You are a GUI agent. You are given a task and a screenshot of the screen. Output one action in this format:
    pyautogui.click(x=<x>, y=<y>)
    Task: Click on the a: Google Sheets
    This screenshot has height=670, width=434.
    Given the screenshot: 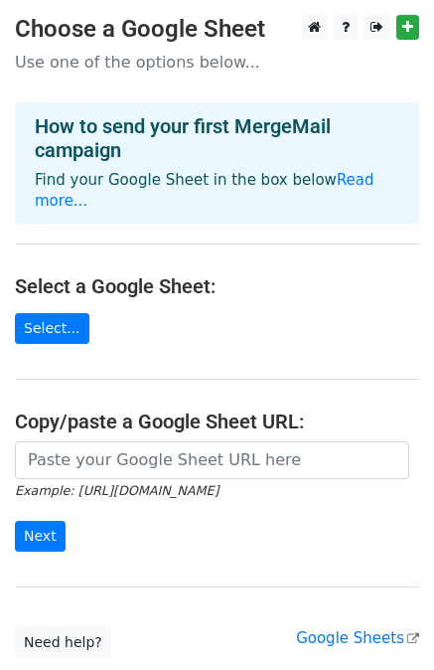 What is the action you would take?
    pyautogui.click(x=358, y=638)
    